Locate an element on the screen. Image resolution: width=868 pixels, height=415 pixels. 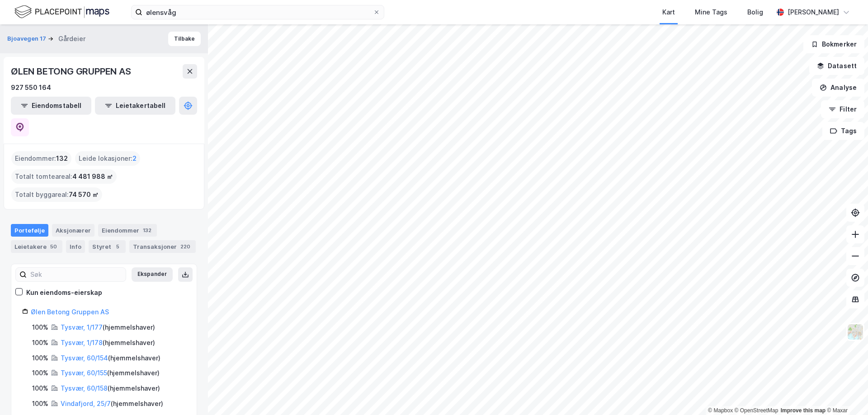
div: Leietakere is located at coordinates (36, 247).